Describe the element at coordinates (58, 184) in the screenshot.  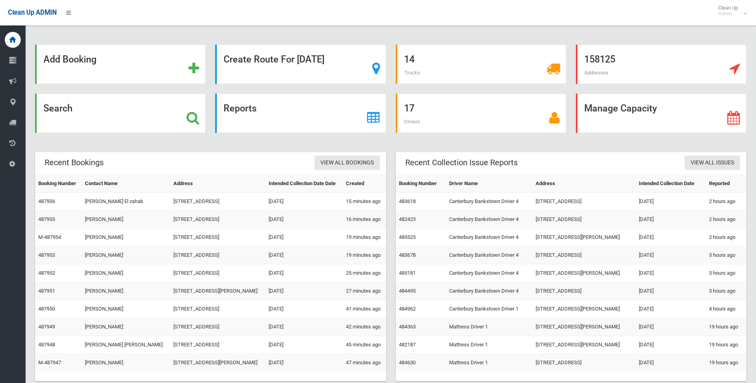
I see `th: Booking Number` at that location.